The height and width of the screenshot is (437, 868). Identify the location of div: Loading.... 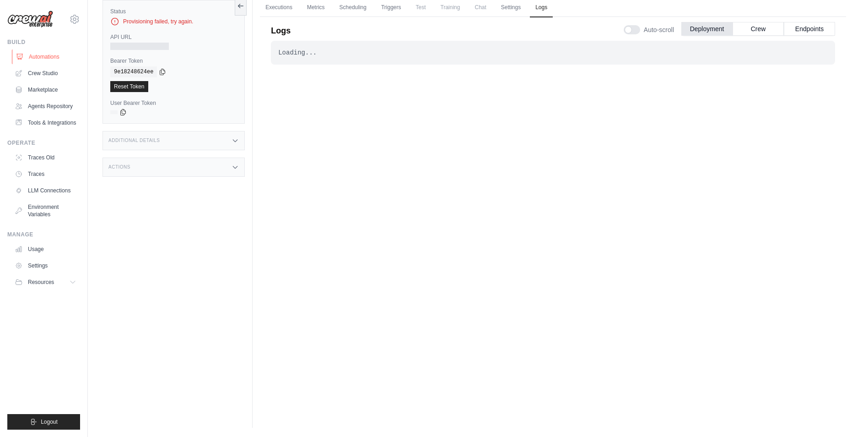
(553, 52).